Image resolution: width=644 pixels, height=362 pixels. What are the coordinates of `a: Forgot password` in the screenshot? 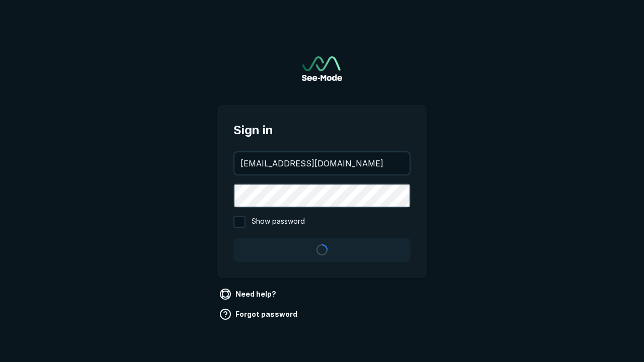 It's located at (259, 314).